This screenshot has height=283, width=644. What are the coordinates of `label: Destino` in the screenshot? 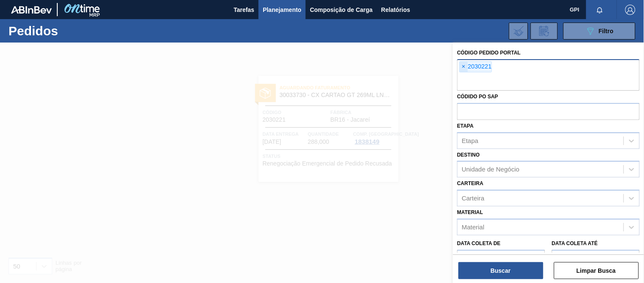 It's located at (468, 155).